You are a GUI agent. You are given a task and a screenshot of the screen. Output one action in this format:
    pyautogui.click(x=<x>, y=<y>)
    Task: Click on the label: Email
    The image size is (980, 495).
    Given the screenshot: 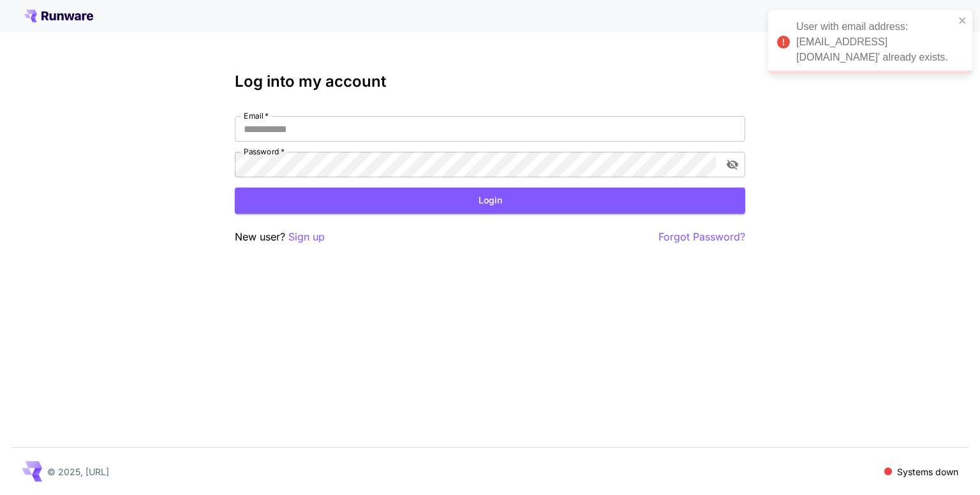 What is the action you would take?
    pyautogui.click(x=256, y=116)
    